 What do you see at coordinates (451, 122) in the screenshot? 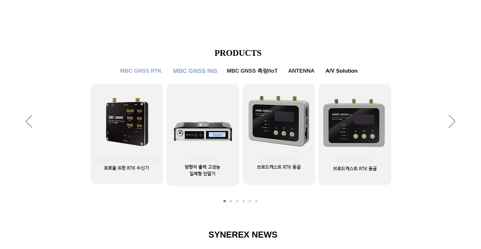
I see `button: 다음` at bounding box center [451, 122].